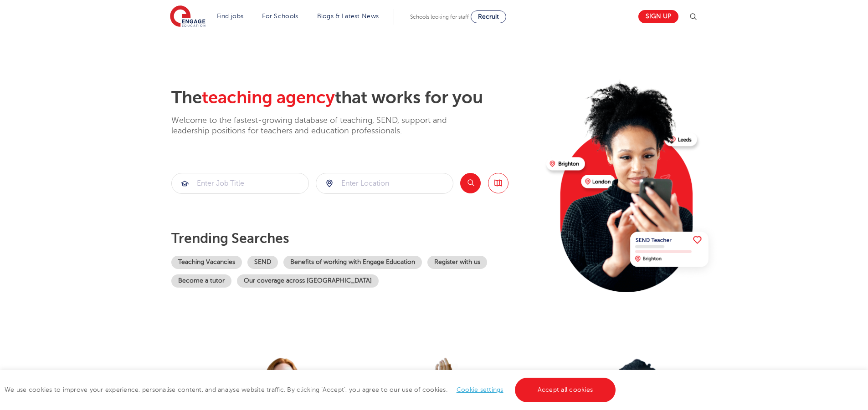  What do you see at coordinates (565, 390) in the screenshot?
I see `a: Accept all cookies` at bounding box center [565, 390].